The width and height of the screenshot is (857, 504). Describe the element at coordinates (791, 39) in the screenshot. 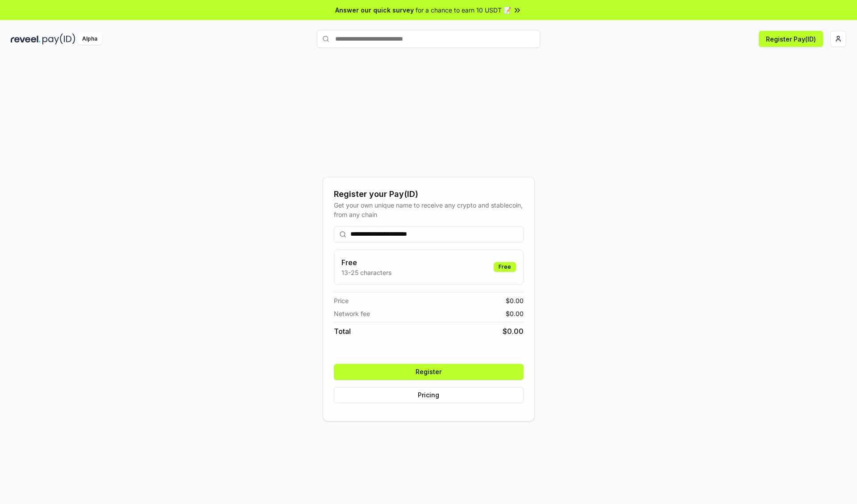

I see `button: Register Pay(ID)` at that location.